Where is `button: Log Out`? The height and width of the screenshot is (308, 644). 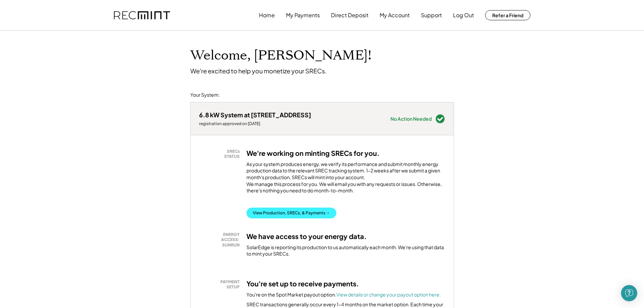
button: Log Out is located at coordinates (464, 15).